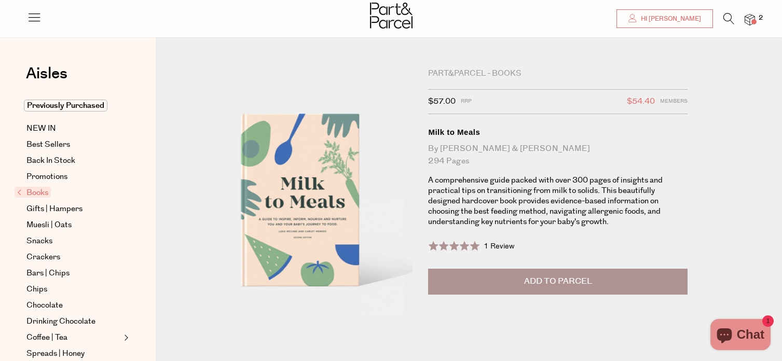 The image size is (782, 361). What do you see at coordinates (74, 106) in the screenshot?
I see `a: Previously Purchased` at bounding box center [74, 106].